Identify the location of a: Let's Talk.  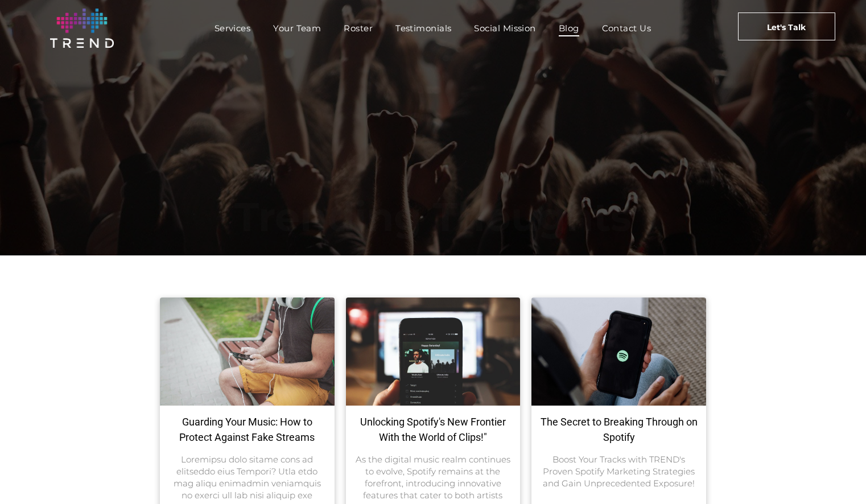
(786, 26).